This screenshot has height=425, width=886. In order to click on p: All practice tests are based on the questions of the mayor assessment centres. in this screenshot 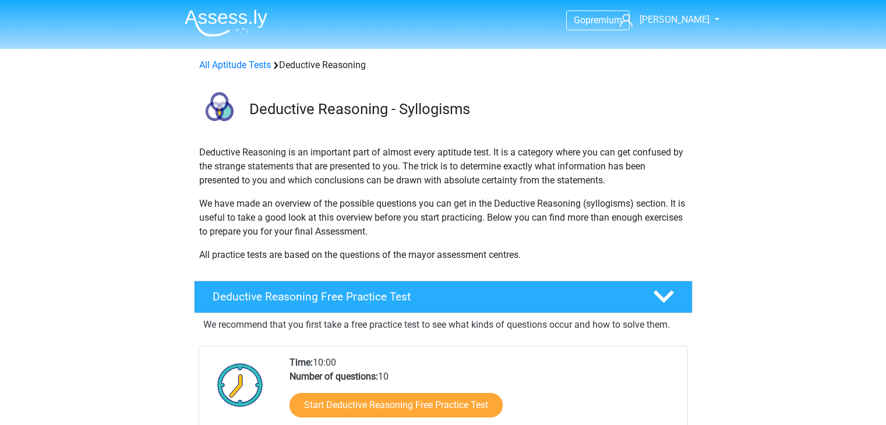, I will do `click(443, 255)`.